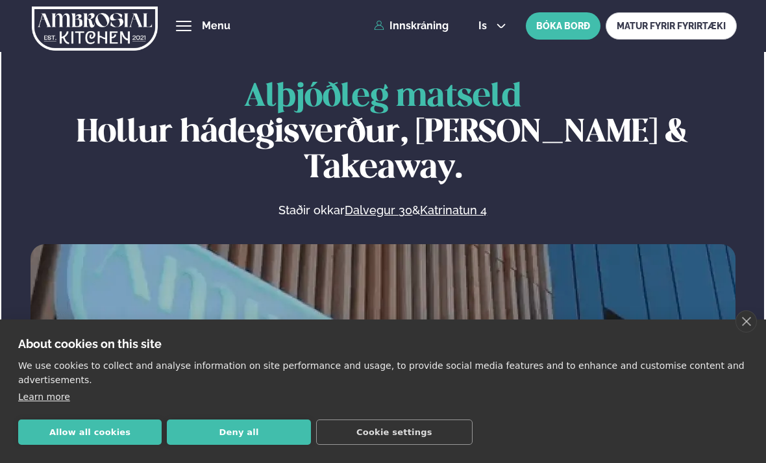  Describe the element at coordinates (382, 97) in the screenshot. I see `span: Alþjóðleg matseld` at that location.